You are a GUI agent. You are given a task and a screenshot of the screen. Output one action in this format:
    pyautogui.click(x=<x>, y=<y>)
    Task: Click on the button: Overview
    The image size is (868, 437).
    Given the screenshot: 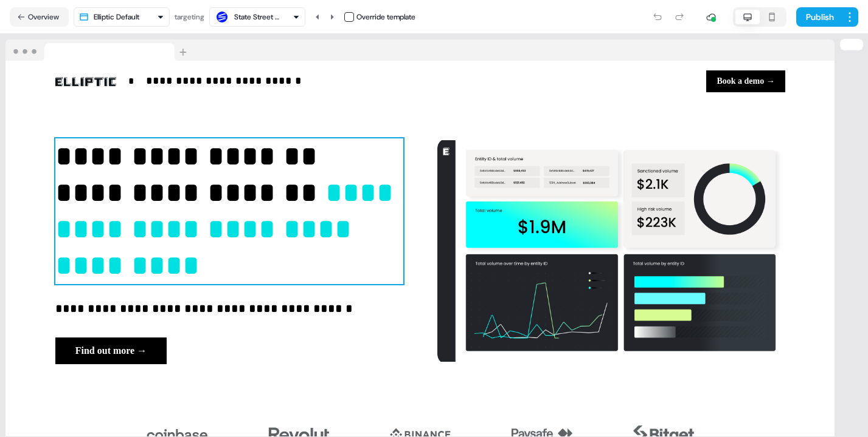 What is the action you would take?
    pyautogui.click(x=39, y=17)
    